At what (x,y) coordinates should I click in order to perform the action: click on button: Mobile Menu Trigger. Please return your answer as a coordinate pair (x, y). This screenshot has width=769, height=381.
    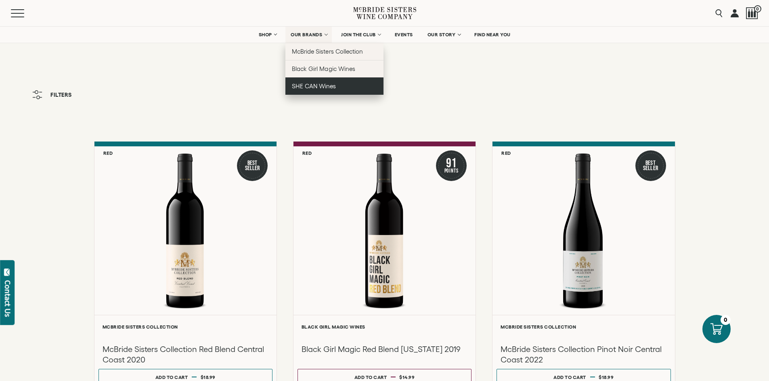
    Looking at the image, I should click on (25, 13).